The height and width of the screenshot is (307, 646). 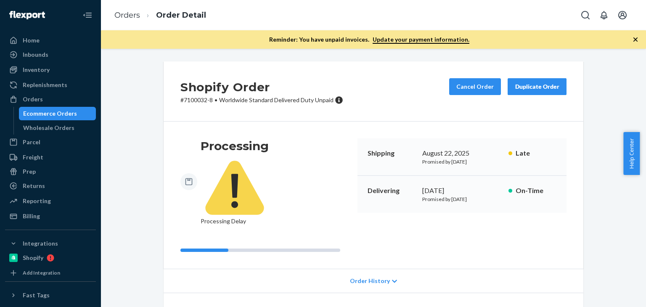 What do you see at coordinates (36, 70) in the screenshot?
I see `div: Inventory` at bounding box center [36, 70].